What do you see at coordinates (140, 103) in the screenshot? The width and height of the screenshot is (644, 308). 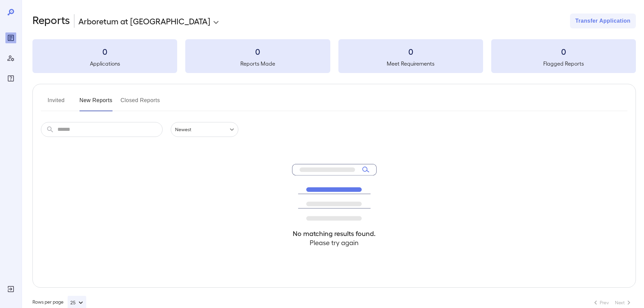 I see `button: Closed Reports` at bounding box center [140, 103].